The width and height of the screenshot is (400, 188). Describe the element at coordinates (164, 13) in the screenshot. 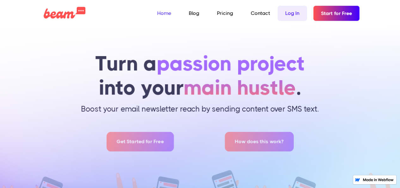

I see `a: Home` at that location.